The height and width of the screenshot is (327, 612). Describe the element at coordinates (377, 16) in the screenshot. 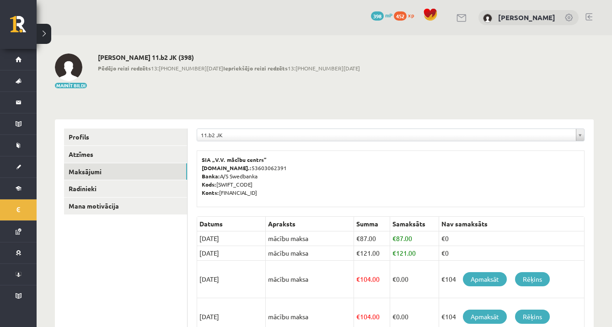

I see `span: 398` at that location.